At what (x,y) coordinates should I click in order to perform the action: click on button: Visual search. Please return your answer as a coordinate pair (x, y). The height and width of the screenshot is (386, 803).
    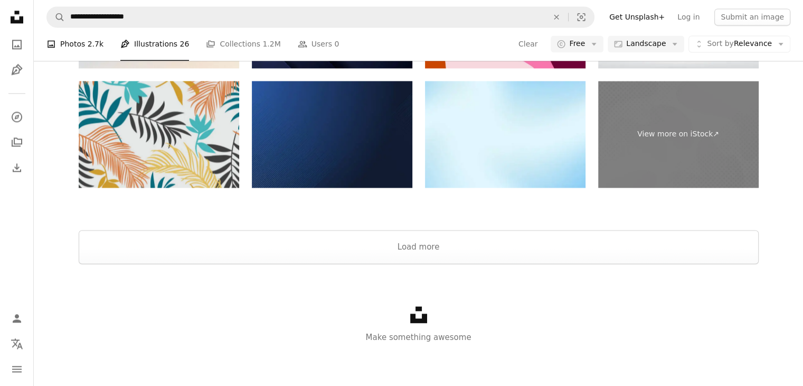
    Looking at the image, I should click on (582, 17).